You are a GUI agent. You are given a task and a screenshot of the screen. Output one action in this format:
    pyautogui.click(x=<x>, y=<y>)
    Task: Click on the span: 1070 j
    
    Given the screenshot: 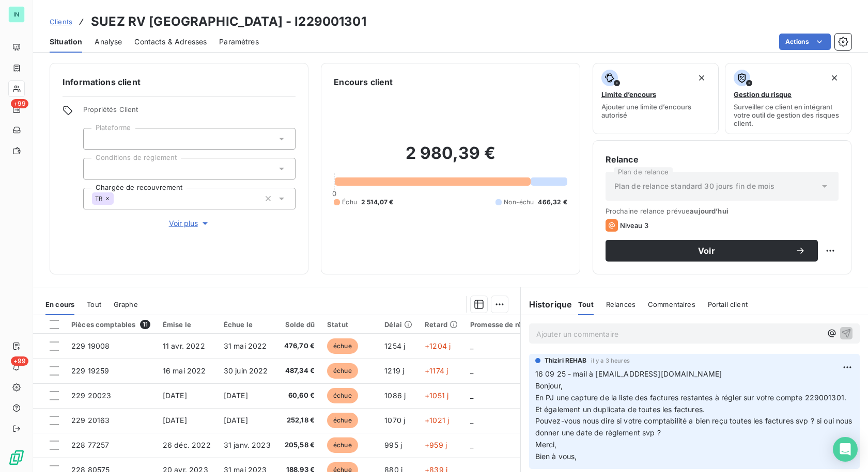 What is the action you would take?
    pyautogui.click(x=395, y=420)
    